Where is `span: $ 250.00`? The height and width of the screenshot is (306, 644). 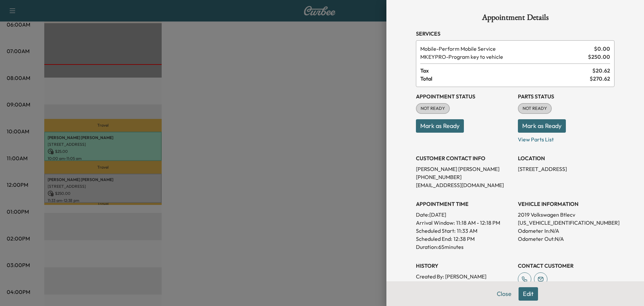 span: $ 250.00 is located at coordinates (599, 57).